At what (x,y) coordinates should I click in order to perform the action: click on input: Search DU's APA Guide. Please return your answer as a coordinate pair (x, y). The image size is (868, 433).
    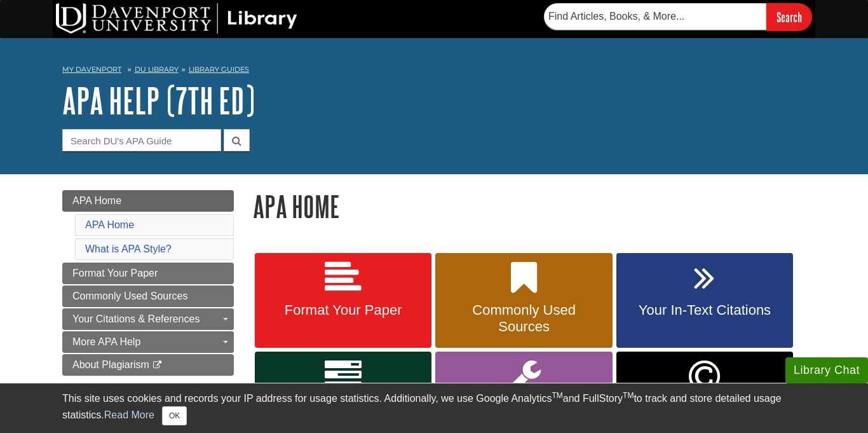
    Looking at the image, I should click on (142, 140).